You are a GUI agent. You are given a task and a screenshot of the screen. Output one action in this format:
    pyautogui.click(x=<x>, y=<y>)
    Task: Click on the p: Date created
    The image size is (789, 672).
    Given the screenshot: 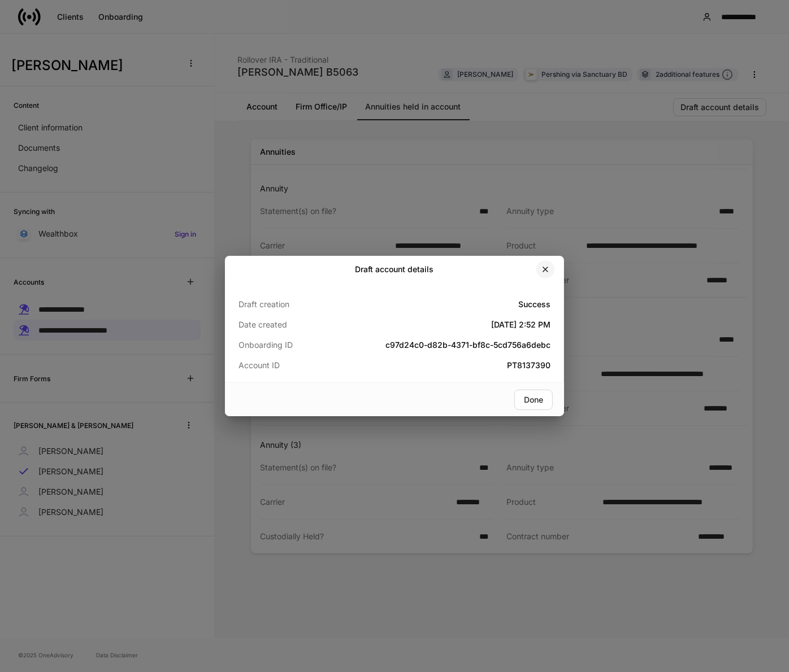 What is the action you would take?
    pyautogui.click(x=290, y=325)
    